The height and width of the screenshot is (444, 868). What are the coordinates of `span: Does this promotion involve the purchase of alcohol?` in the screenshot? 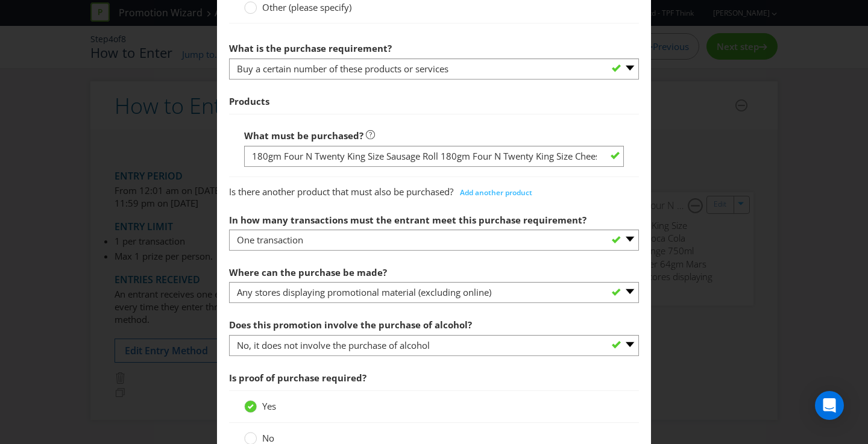 It's located at (350, 325).